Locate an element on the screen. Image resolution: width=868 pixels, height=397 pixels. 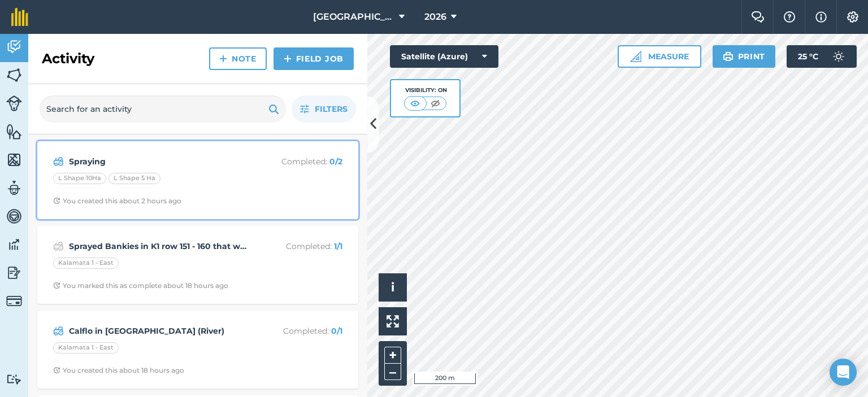
img: Two speech bubbles overlapping with the left bubble in the forefront is located at coordinates (757, 17).